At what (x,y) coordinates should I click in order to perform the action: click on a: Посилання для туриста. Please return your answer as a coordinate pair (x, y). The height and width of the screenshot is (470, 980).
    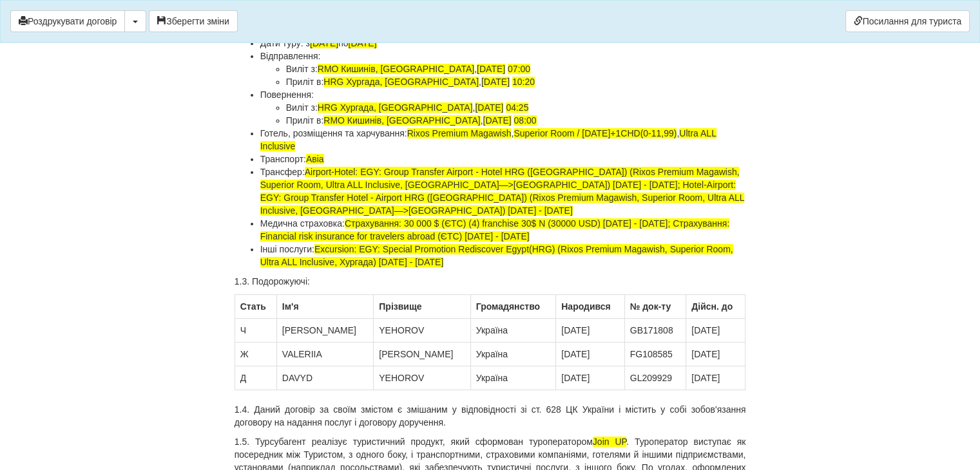
    Looking at the image, I should click on (907, 21).